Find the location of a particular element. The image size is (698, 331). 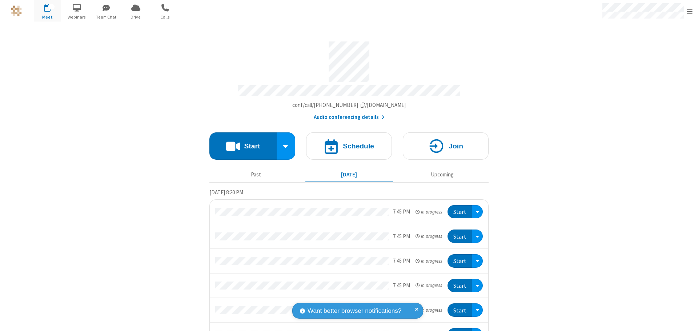

span: Team Chat is located at coordinates (106, 17).